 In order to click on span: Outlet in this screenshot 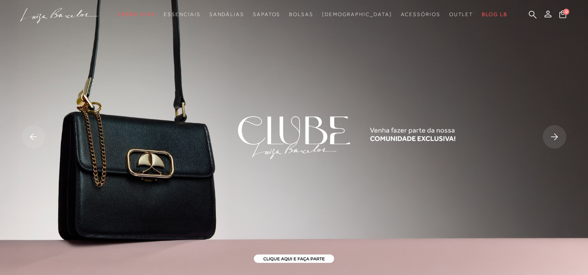, I will do `click(461, 14)`.